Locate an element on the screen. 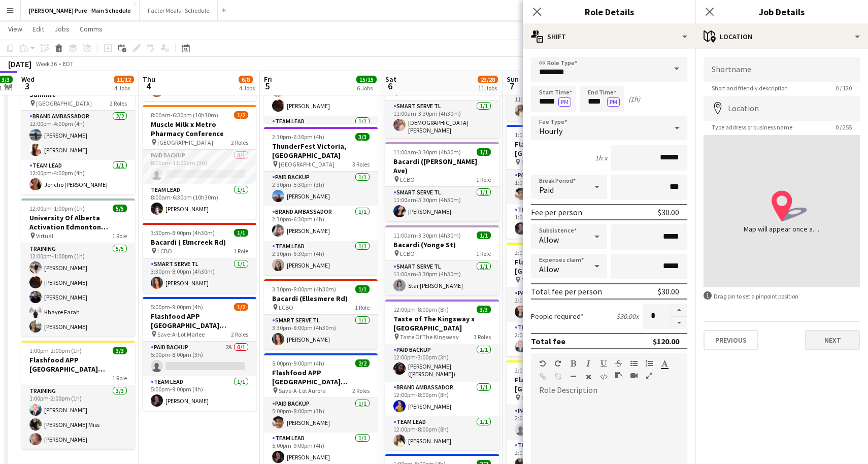 Image resolution: width=868 pixels, height=464 pixels. span: 1/2 is located at coordinates (241, 115).